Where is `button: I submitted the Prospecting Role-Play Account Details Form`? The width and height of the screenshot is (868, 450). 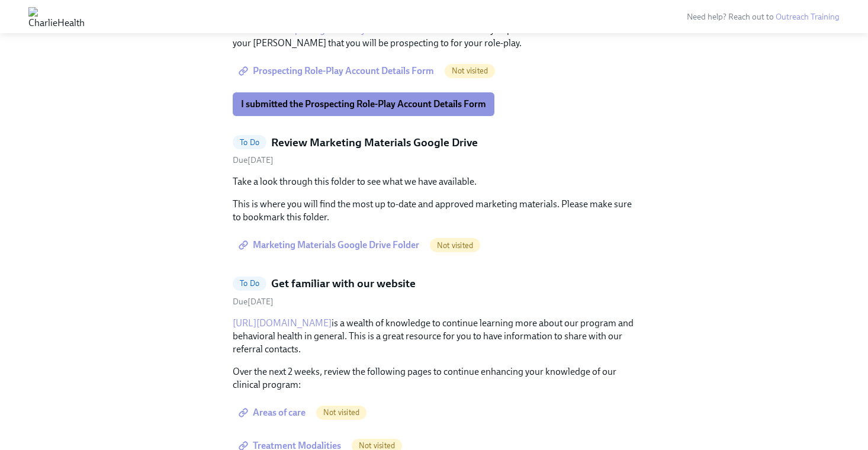 button: I submitted the Prospecting Role-Play Account Details Form is located at coordinates (363, 105).